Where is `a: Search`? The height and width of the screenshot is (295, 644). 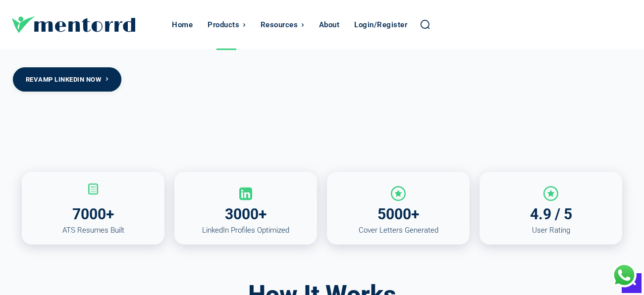
a: Search is located at coordinates (425, 24).